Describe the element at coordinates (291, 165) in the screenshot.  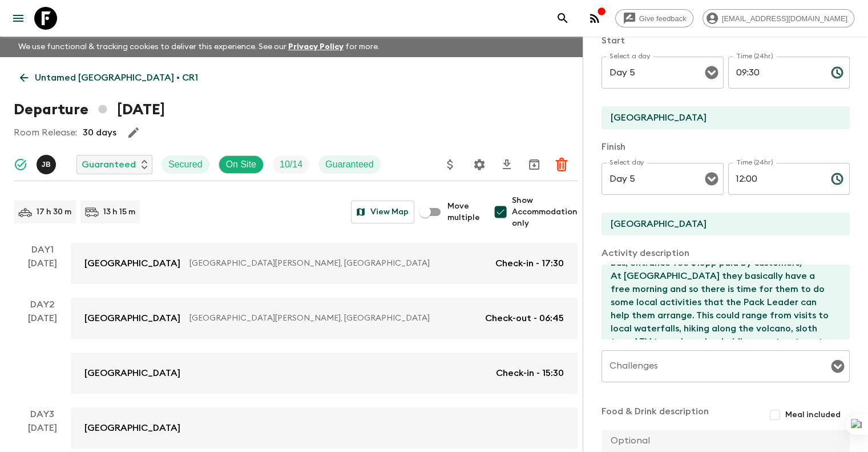
I see `div: Trip Fill` at that location.